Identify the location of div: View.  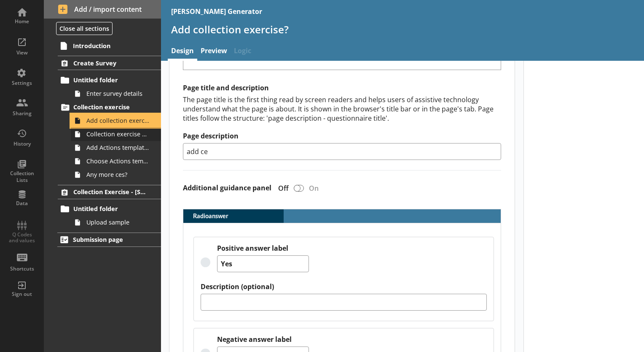
(22, 53).